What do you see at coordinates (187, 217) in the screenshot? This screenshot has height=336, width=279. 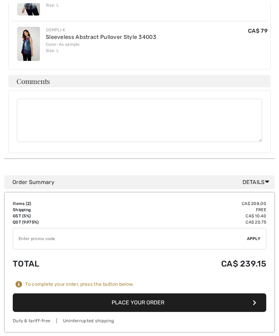 I see `td: CA$ 10.40` at bounding box center [187, 217].